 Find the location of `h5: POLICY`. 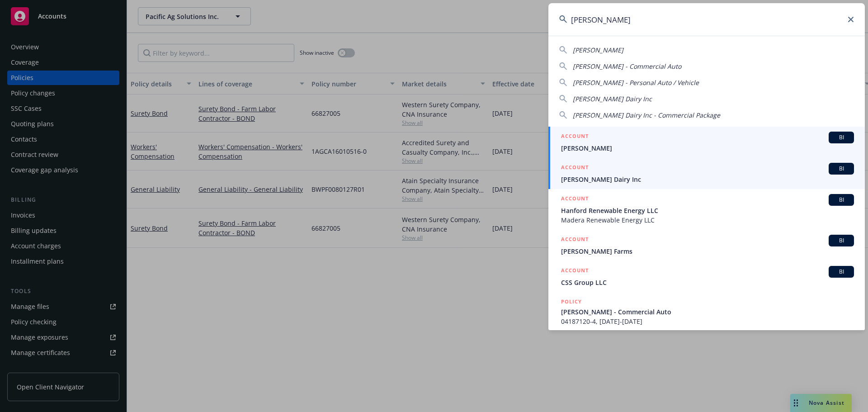

h5: POLICY is located at coordinates (571, 301).